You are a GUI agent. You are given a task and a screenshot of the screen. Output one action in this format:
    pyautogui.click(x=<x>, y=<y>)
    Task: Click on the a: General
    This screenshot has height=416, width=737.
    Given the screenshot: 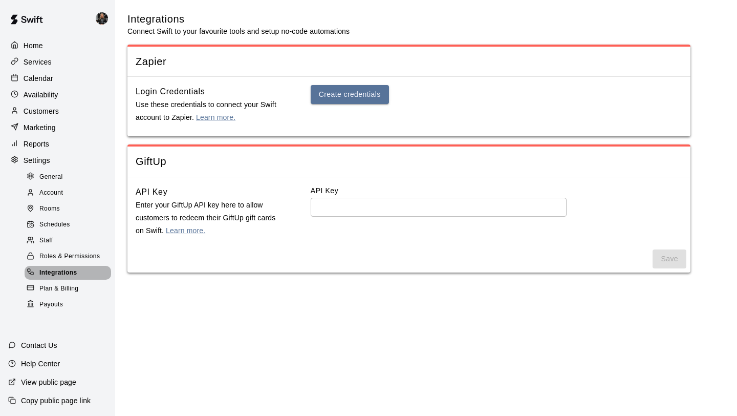 What is the action you would take?
    pyautogui.click(x=70, y=177)
    